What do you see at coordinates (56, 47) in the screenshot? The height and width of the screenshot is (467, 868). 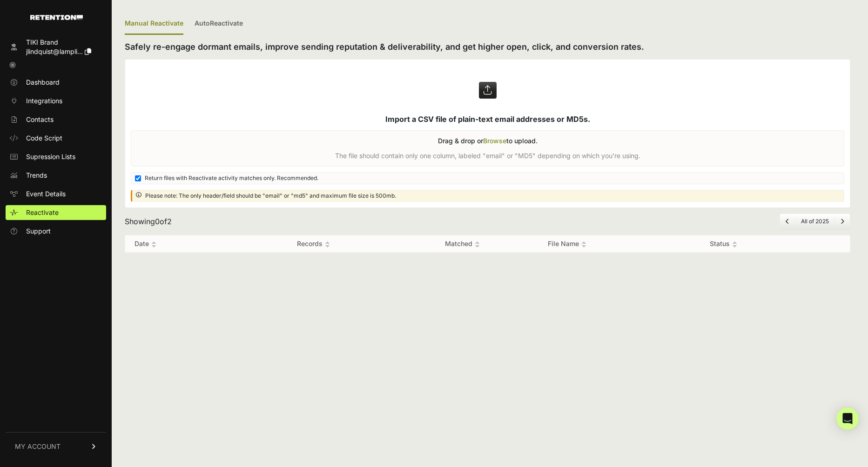 I see `a: TIKI Brand jlindquist@lampli...` at bounding box center [56, 47].